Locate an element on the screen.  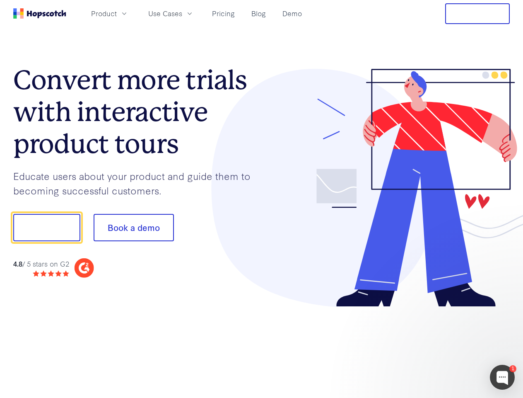
div: 1 is located at coordinates (513, 368).